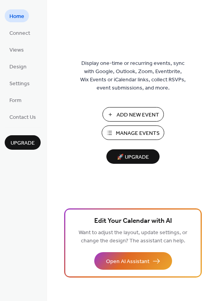 The height and width of the screenshot is (301, 219). Describe the element at coordinates (23, 117) in the screenshot. I see `a: Contact Us` at that location.